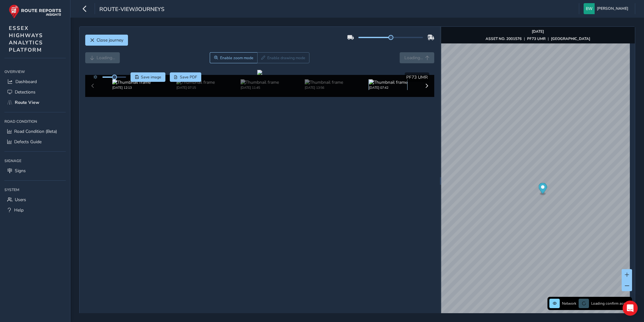  What do you see at coordinates (151, 77) in the screenshot?
I see `span: Save image` at bounding box center [151, 77].